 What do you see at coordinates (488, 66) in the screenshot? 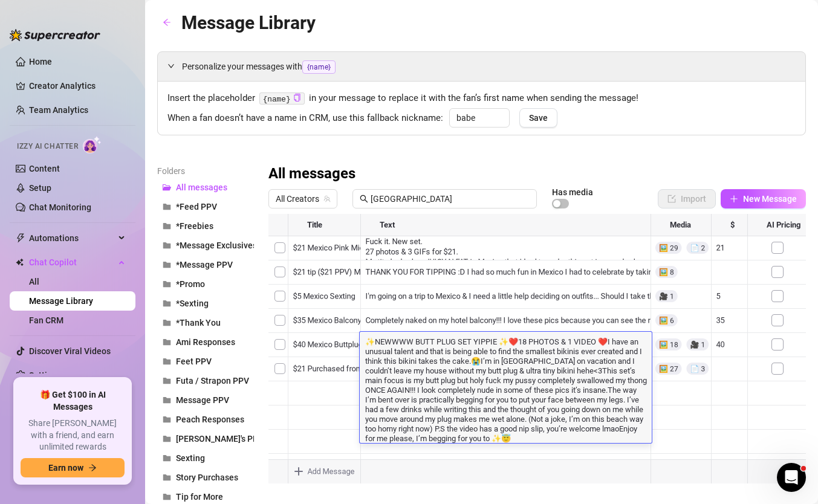
I see `span: Personalize your messages with` at bounding box center [488, 66].